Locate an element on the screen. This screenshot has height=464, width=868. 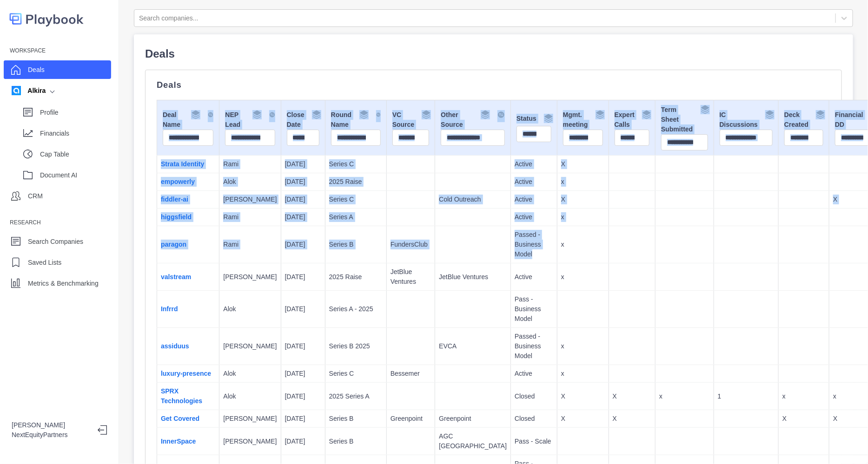
div: Close Date is located at coordinates (303, 120).